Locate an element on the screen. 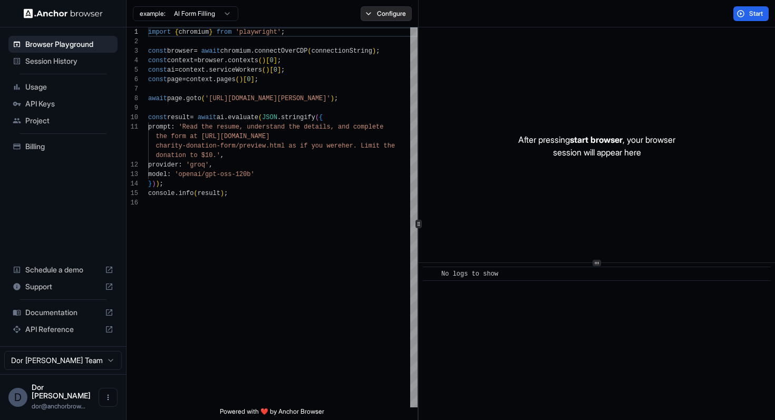  span: stringify is located at coordinates (298, 118).